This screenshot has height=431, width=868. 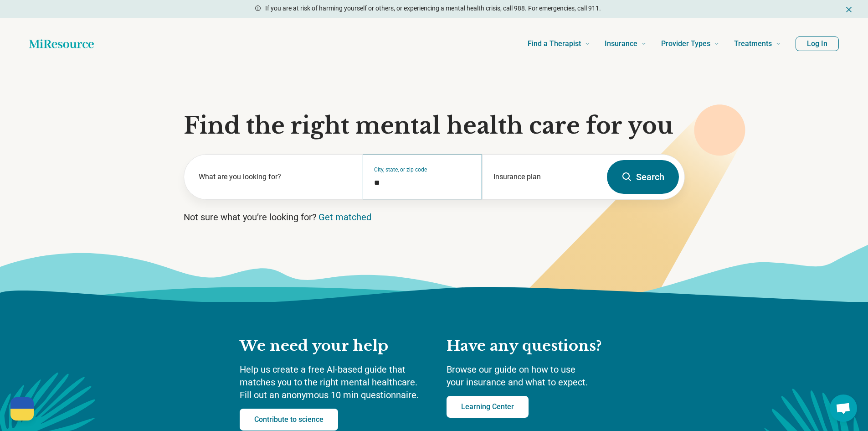 What do you see at coordinates (643, 177) in the screenshot?
I see `button: Search` at bounding box center [643, 177].